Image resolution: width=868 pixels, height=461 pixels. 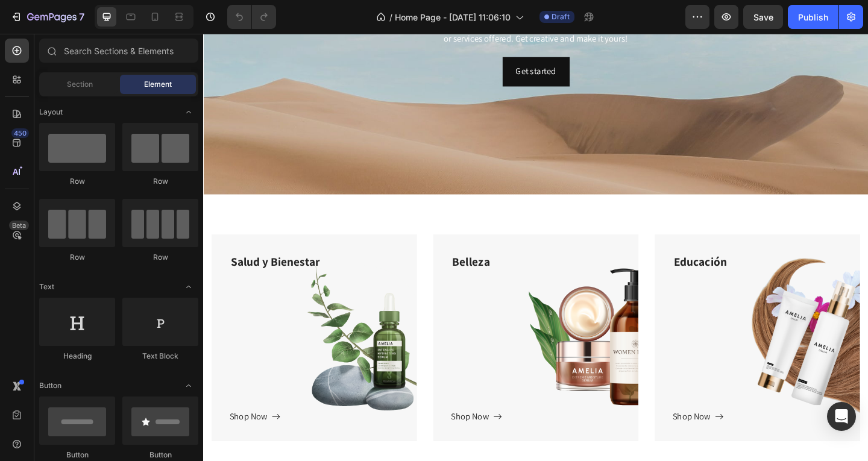 What do you see at coordinates (813, 17) in the screenshot?
I see `button: Publish` at bounding box center [813, 17].